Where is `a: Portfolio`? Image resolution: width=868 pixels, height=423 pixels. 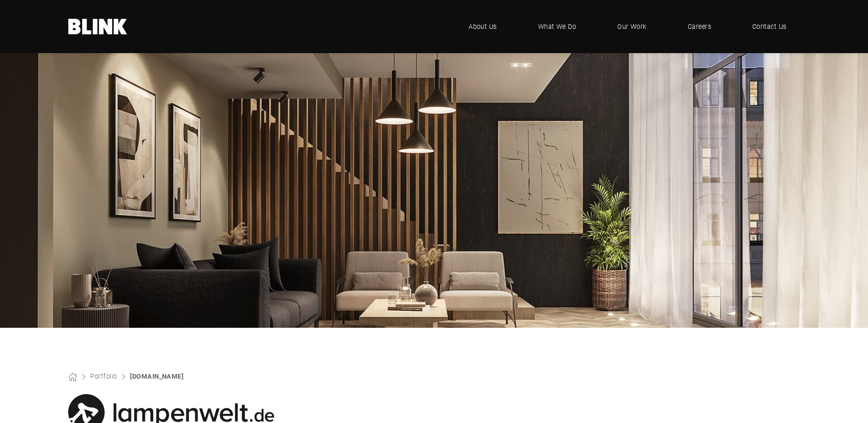
a: Portfolio is located at coordinates (103, 376).